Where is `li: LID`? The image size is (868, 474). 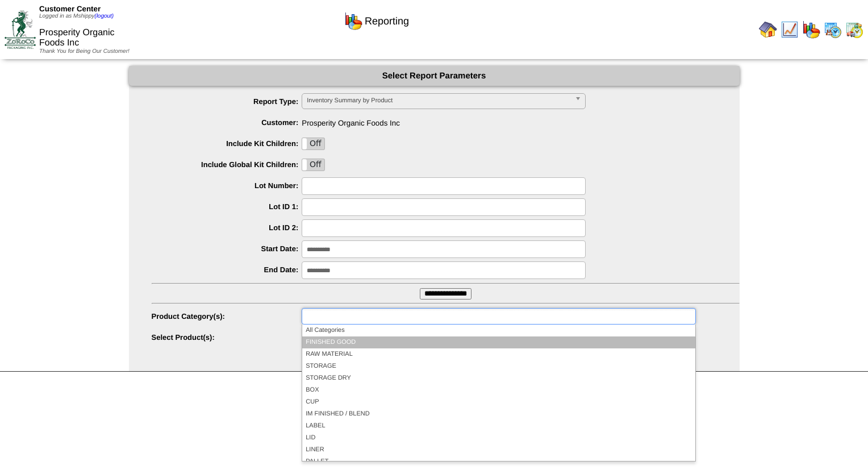 li: LID is located at coordinates (498, 438).